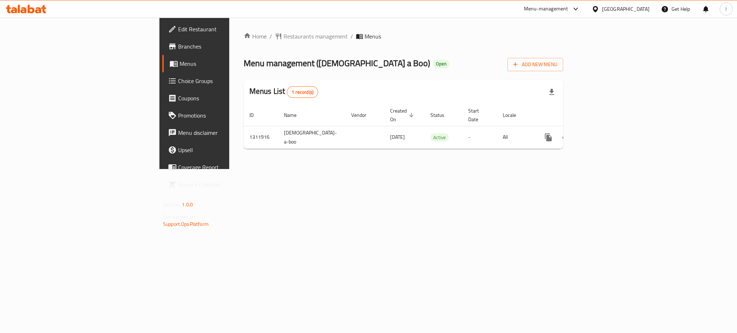 The image size is (737, 333). What do you see at coordinates (403, 115) in the screenshot?
I see `span: Created On` at bounding box center [403, 115].